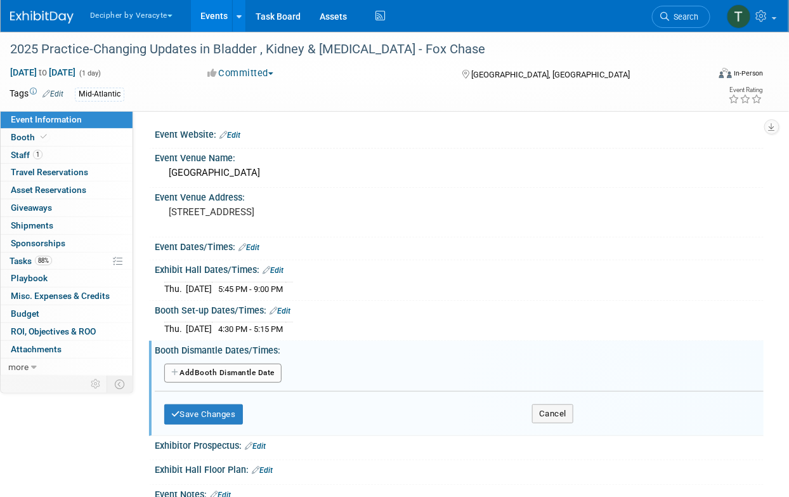 Image resolution: width=789 pixels, height=497 pixels. What do you see at coordinates (120, 384) in the screenshot?
I see `td: Toggle Event Tabs` at bounding box center [120, 384].